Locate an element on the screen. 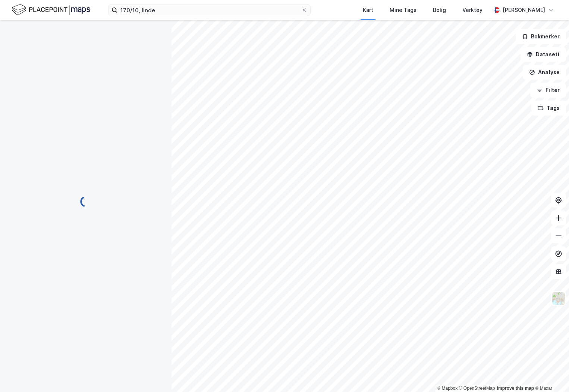 Image resolution: width=569 pixels, height=392 pixels. div: Kontrollprogram for chat is located at coordinates (550, 374).